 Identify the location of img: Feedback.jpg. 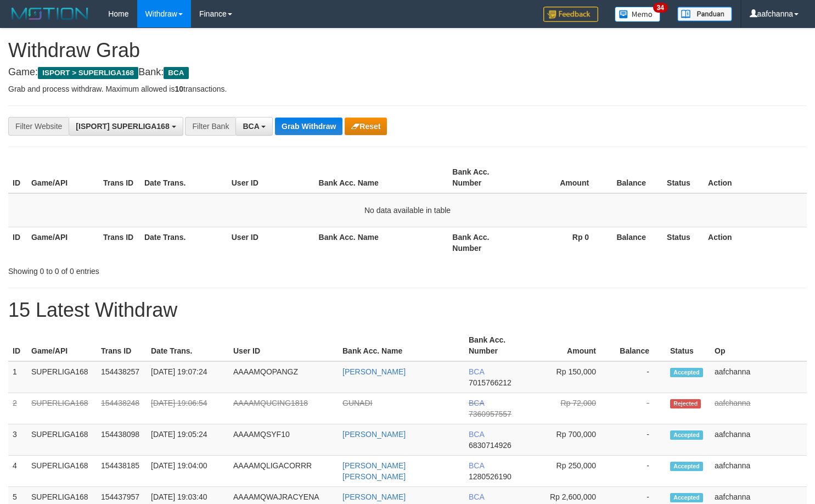
(571, 14).